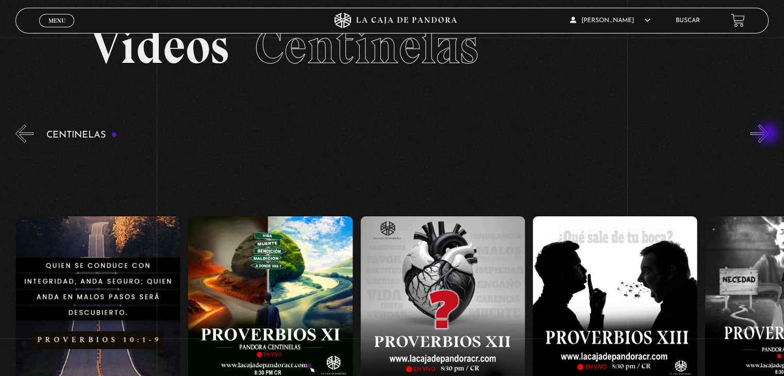 The height and width of the screenshot is (376, 784). Describe the element at coordinates (24, 133) in the screenshot. I see `button: Previous` at that location.